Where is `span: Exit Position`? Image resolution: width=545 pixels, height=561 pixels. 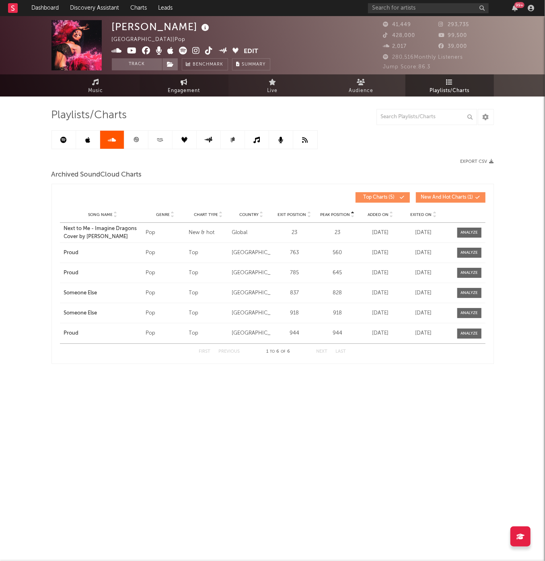 span: Exit Position is located at coordinates (292, 215).